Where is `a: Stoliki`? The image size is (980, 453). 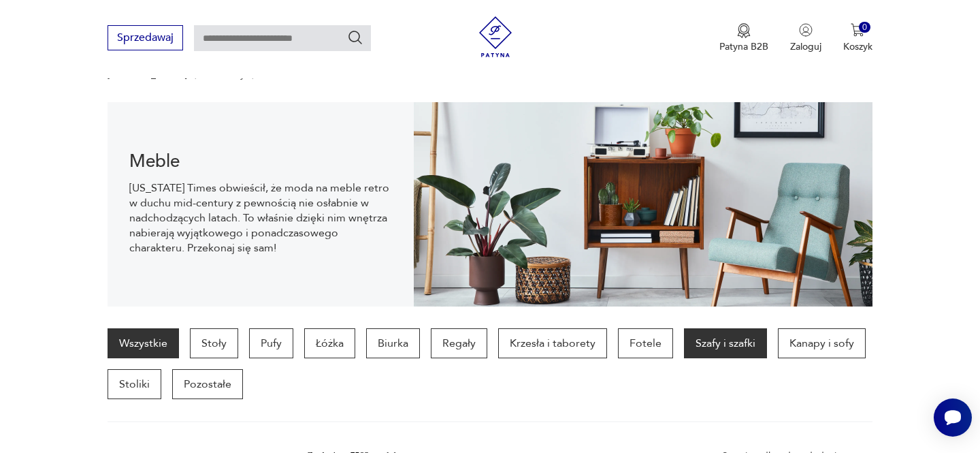
a: Stoliki is located at coordinates (134, 384).